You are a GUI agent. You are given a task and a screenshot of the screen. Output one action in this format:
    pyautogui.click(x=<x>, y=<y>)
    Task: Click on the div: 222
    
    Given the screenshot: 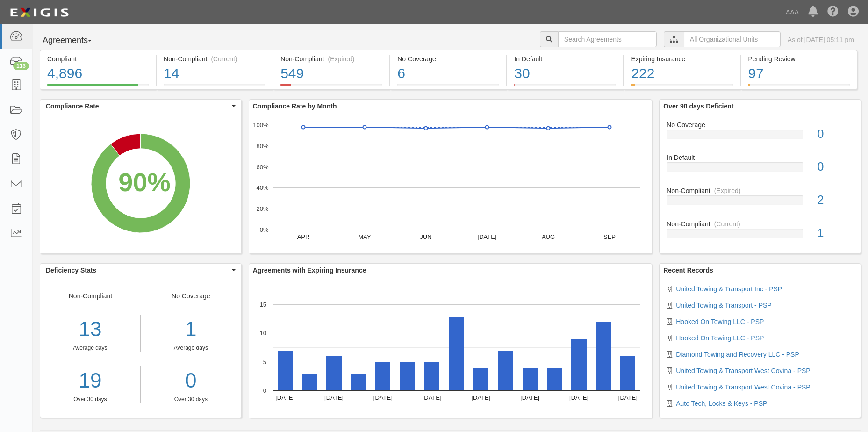 What is the action you would take?
    pyautogui.click(x=682, y=73)
    